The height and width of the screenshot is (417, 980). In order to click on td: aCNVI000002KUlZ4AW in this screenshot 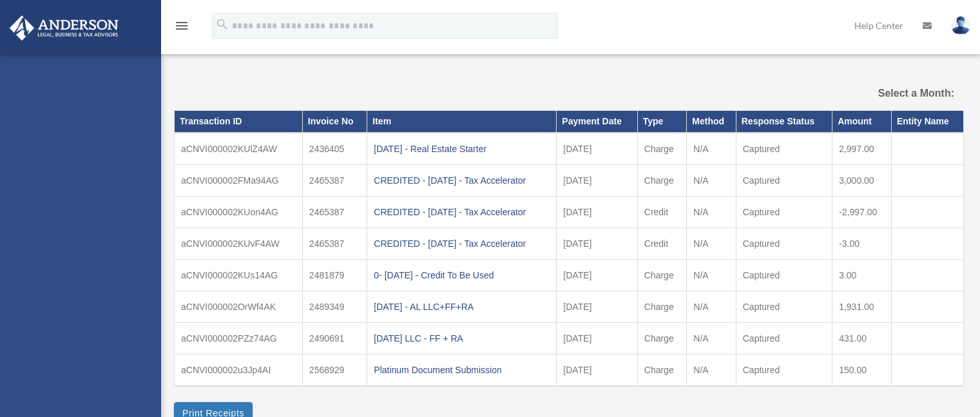, I will do `click(239, 149)`.